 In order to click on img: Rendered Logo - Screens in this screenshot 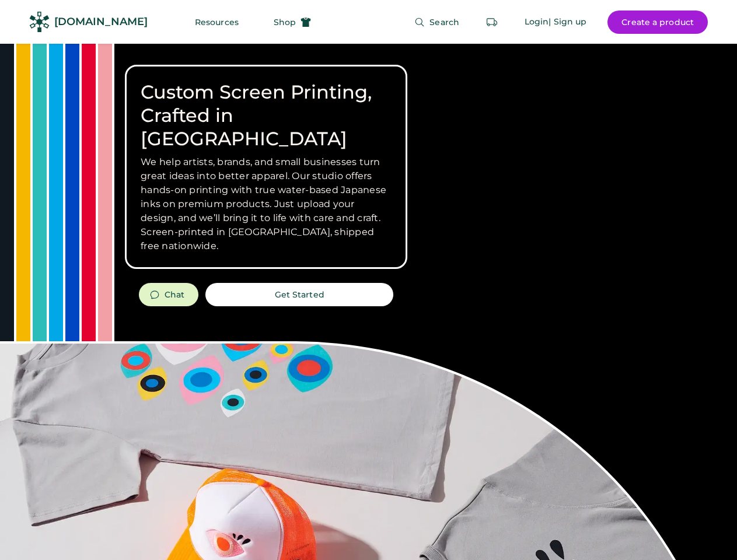, I will do `click(39, 21)`.